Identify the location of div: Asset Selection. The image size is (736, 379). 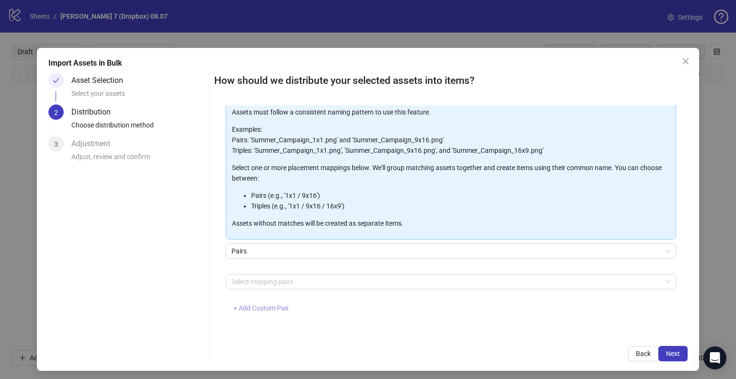
(101, 80).